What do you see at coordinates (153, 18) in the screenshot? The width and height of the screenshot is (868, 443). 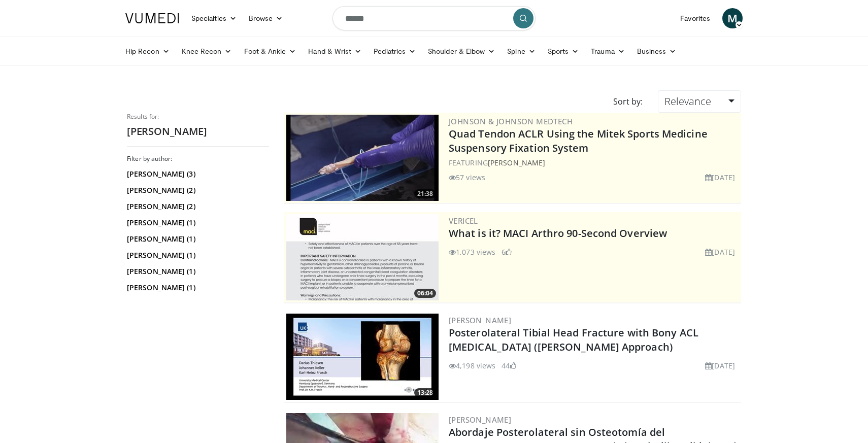 I see `img: VuMedi Logo` at bounding box center [153, 18].